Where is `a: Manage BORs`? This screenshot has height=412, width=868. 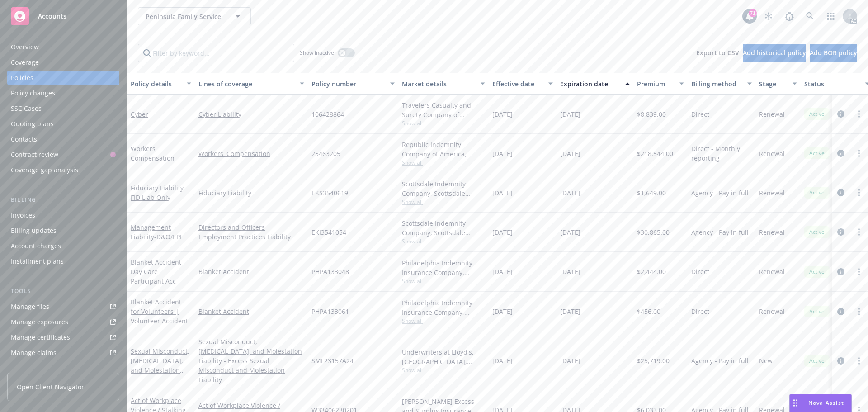
a: Manage BORs is located at coordinates (63, 368).